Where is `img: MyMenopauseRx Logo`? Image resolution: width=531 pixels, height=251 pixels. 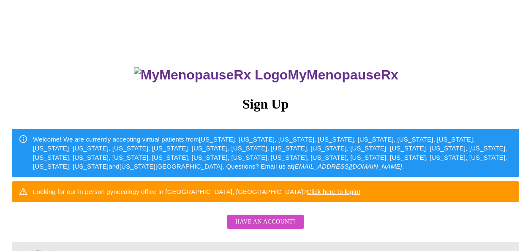 img: MyMenopauseRx Logo is located at coordinates (211, 75).